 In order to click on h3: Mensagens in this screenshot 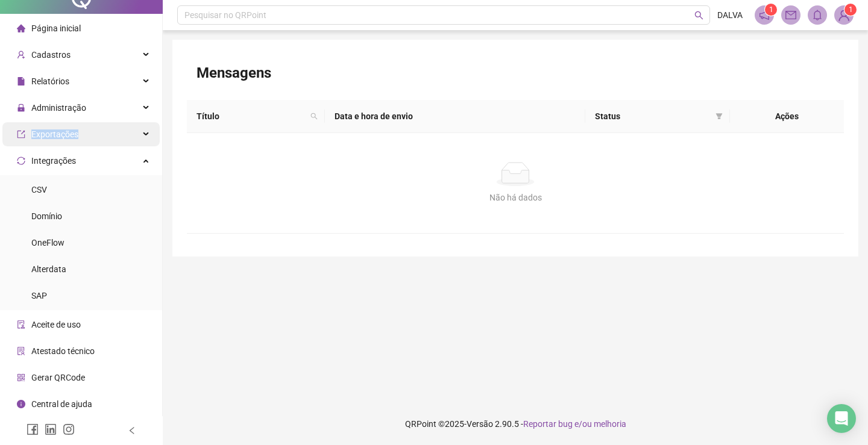, I will do `click(515, 73)`.